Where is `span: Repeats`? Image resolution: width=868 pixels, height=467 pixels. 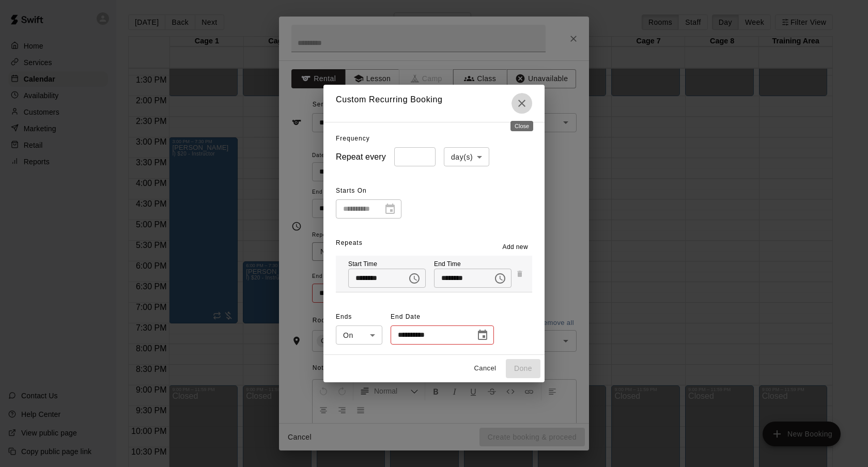 span: Repeats is located at coordinates (349, 243).